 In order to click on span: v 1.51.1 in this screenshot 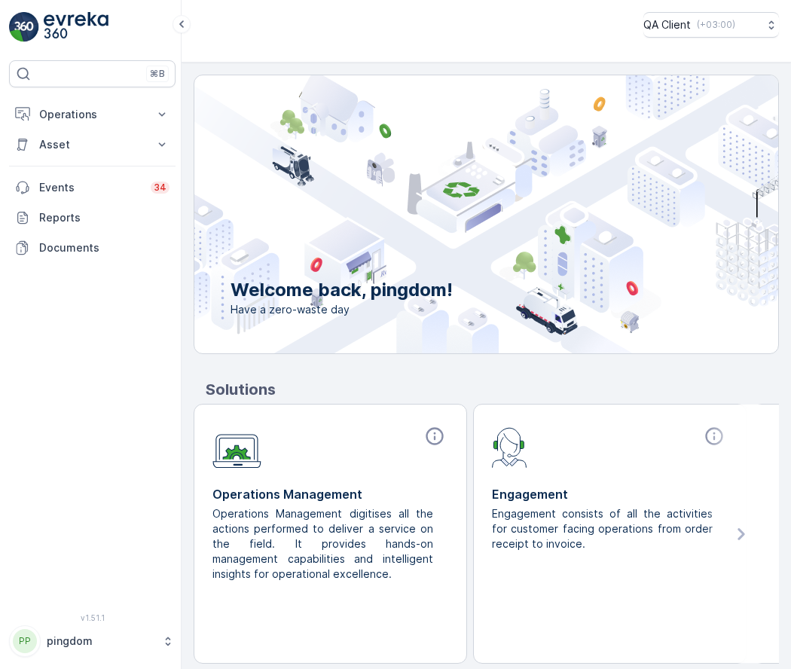, I will do `click(92, 618)`.